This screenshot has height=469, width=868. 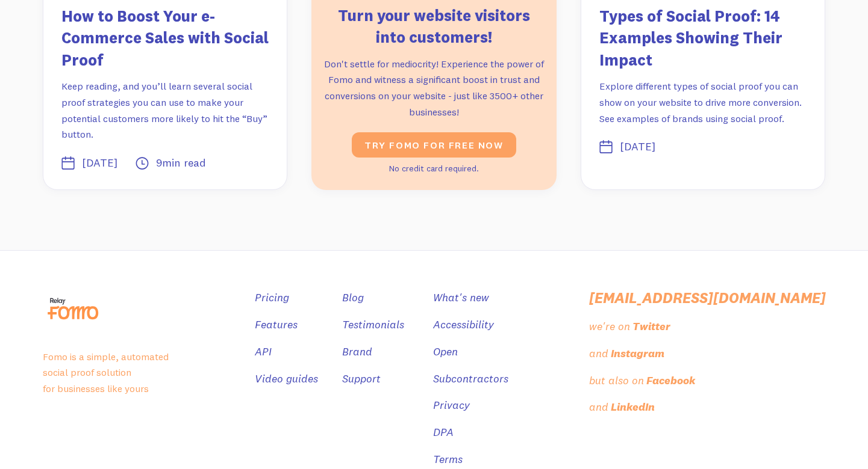 What do you see at coordinates (271, 298) in the screenshot?
I see `a: Pricing` at bounding box center [271, 298].